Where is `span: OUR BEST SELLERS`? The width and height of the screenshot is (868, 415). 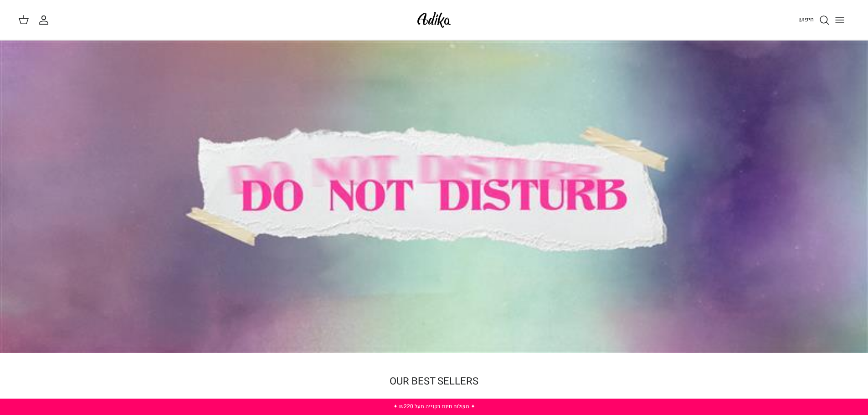
span: OUR BEST SELLERS is located at coordinates (434, 381).